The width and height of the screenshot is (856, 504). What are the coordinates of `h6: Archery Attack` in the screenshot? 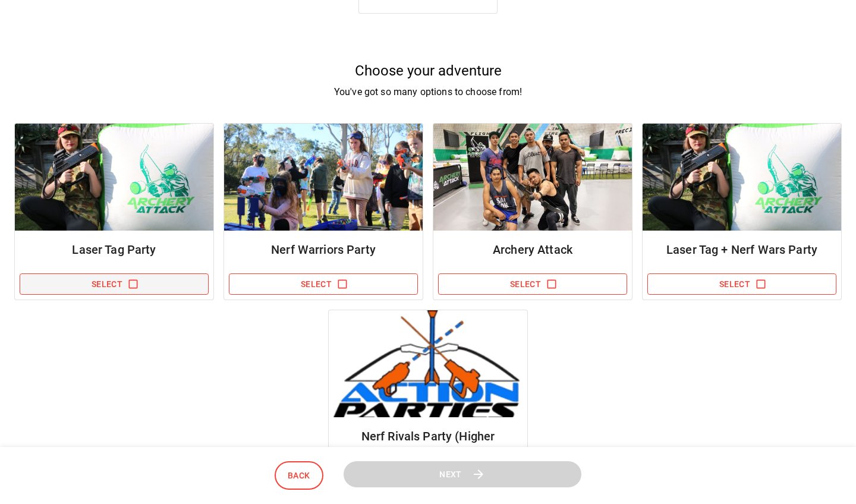 It's located at (533, 250).